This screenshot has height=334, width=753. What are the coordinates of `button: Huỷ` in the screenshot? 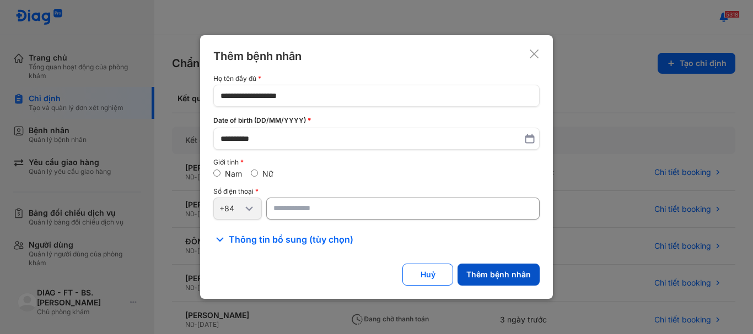 It's located at (427, 275).